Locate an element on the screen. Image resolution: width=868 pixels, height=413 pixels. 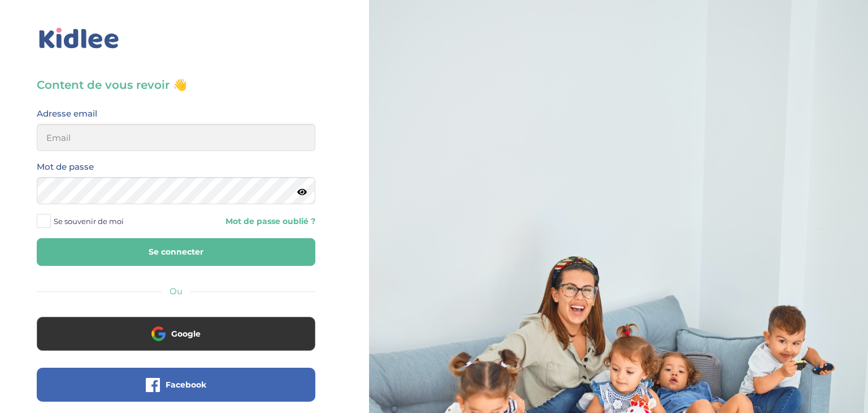
span: Se souvenir de moi is located at coordinates (89, 221).